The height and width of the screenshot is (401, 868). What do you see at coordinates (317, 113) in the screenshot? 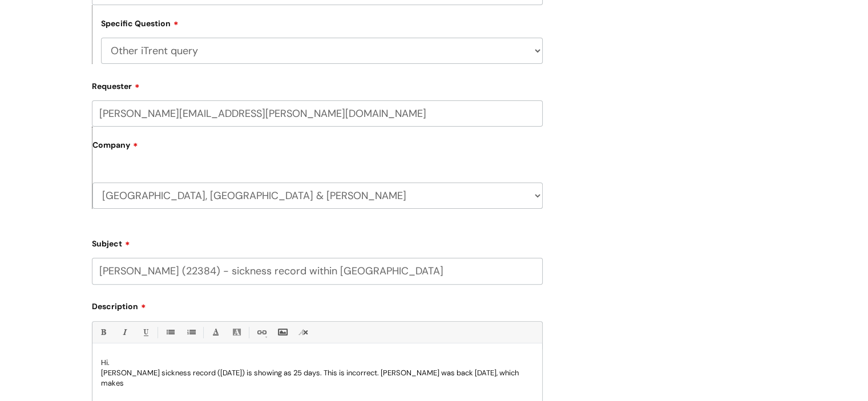
I see `input: Email` at bounding box center [317, 113].